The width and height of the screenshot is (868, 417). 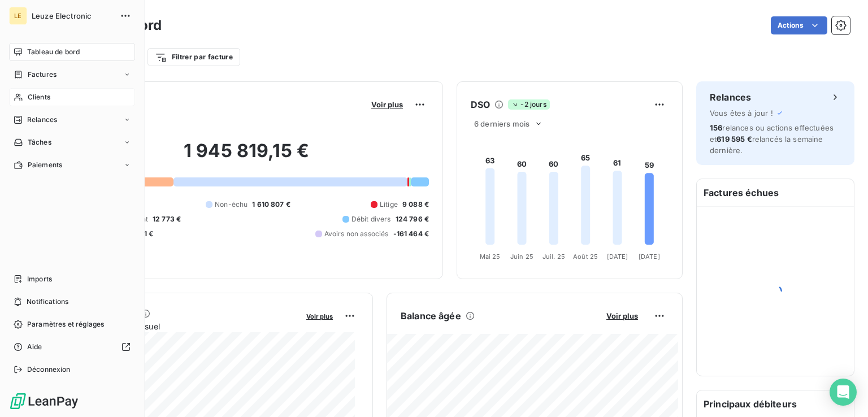 I want to click on span: Factures, so click(x=42, y=75).